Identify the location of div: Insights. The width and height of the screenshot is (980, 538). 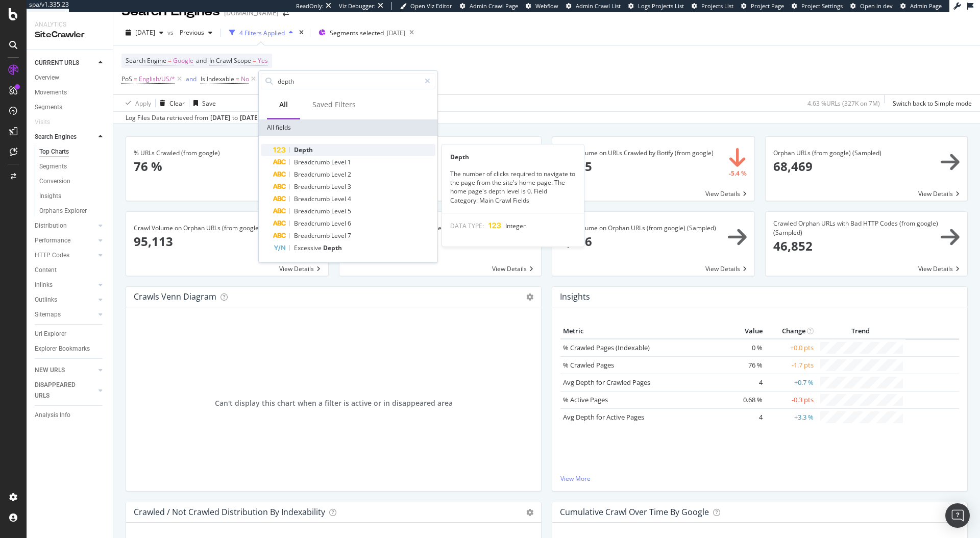
(50, 196).